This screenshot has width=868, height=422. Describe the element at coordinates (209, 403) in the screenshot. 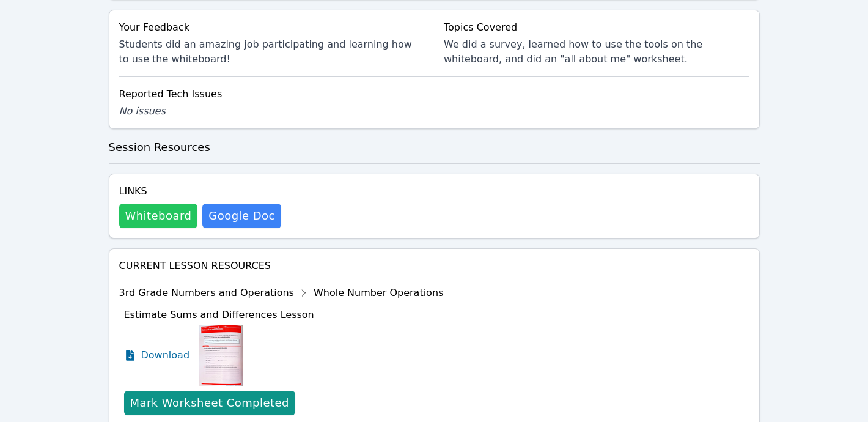

I see `div: Mark Worksheet Completed` at that location.